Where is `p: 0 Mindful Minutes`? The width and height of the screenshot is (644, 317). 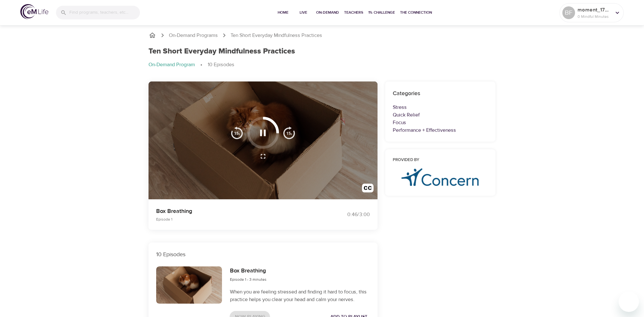 p: 0 Mindful Minutes is located at coordinates (595, 16).